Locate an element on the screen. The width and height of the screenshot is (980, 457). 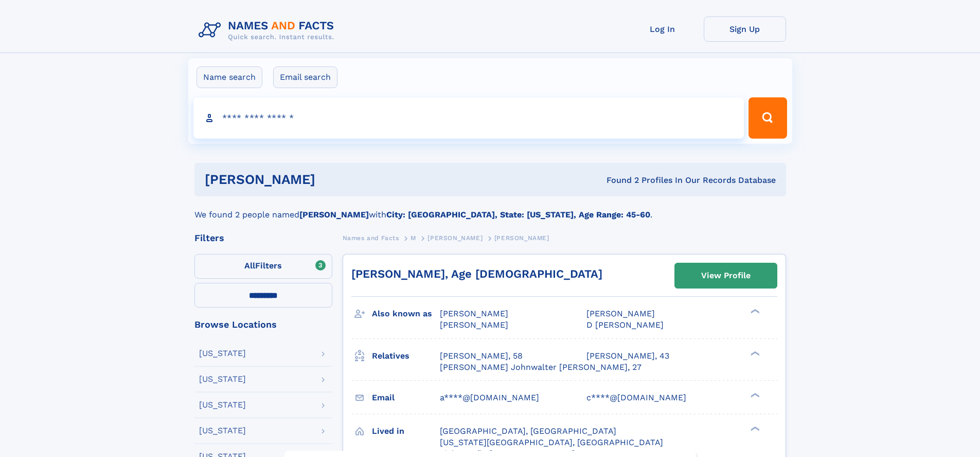
div: Filters is located at coordinates (263, 238).